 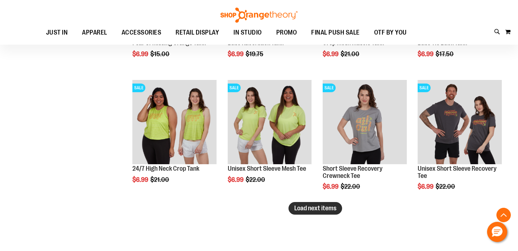 I want to click on span: PROMO, so click(x=287, y=32).